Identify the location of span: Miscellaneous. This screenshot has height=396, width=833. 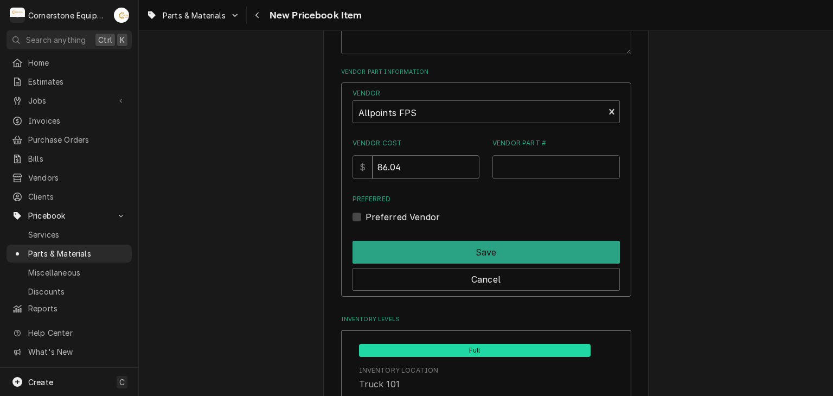
(77, 272).